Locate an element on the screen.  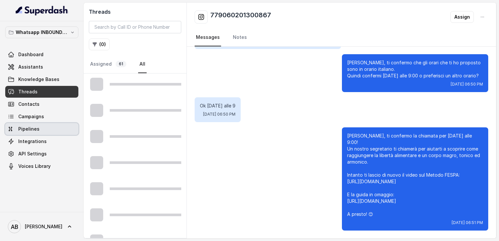
button: Assign is located at coordinates (462, 17).